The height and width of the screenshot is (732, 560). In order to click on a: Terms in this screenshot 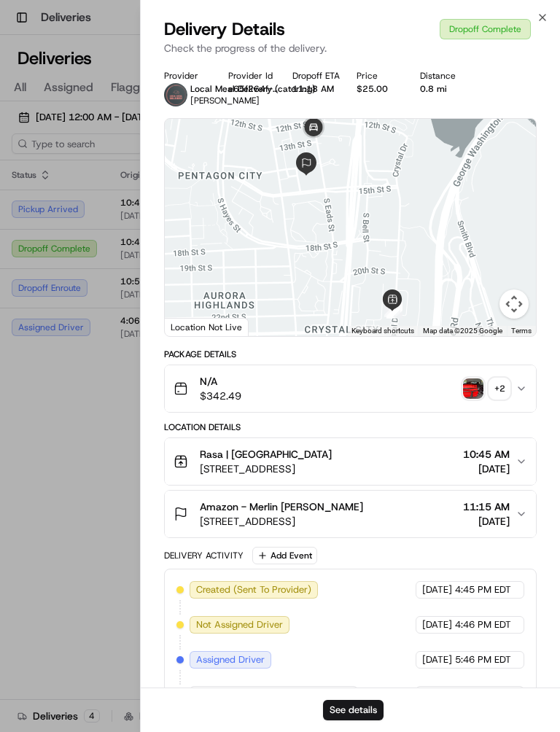, I will do `click(521, 330)`.